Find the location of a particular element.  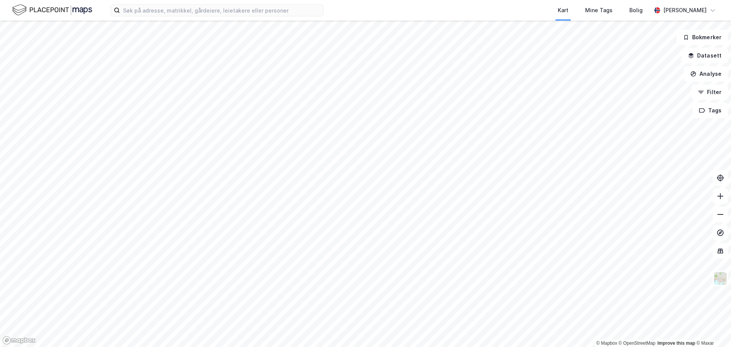

img: logo.f888ab2527a4732fd821a326f86c7f29.svg is located at coordinates (52, 10).